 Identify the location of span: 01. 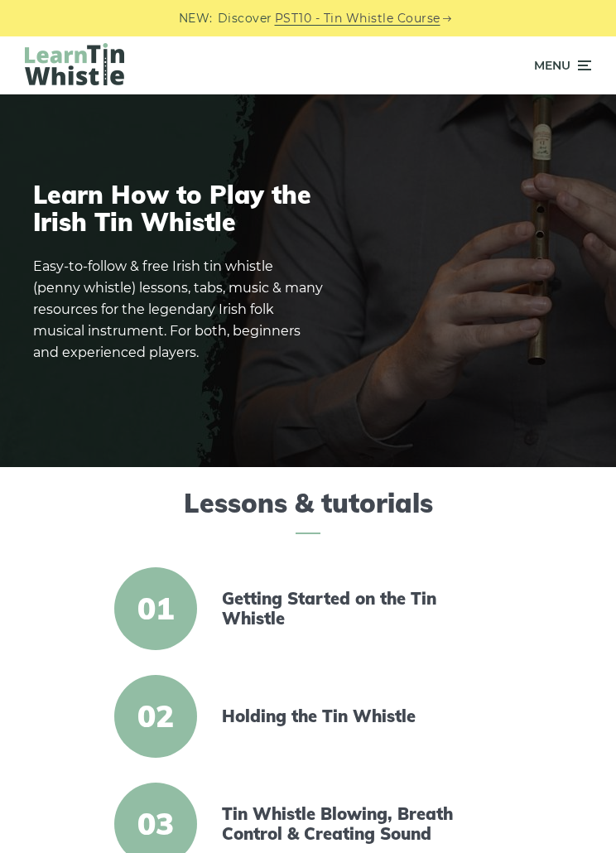
(155, 609).